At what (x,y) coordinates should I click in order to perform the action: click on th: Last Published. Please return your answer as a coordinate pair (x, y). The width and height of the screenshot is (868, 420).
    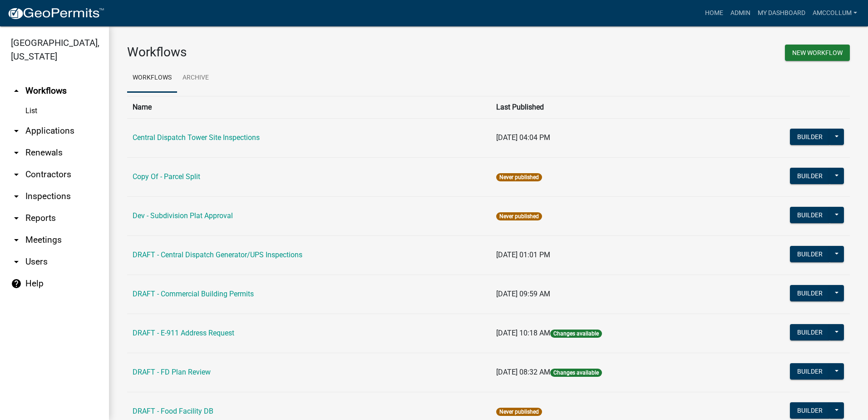
    Looking at the image, I should click on (605, 106).